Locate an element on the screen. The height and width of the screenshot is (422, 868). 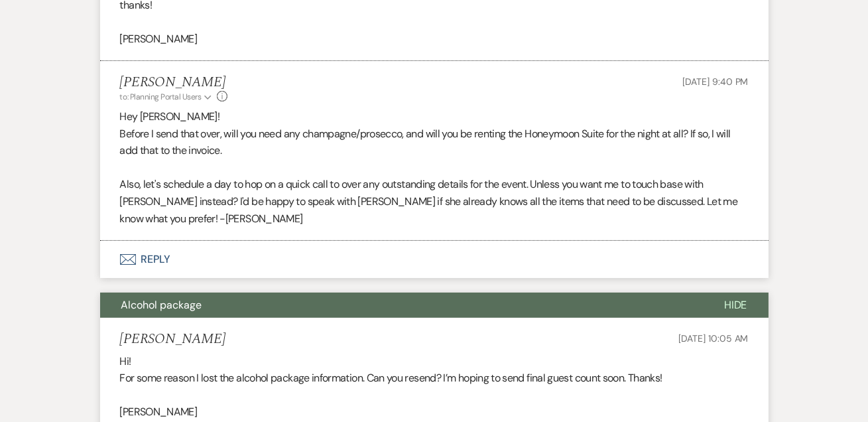
span: Hide is located at coordinates (735, 305).